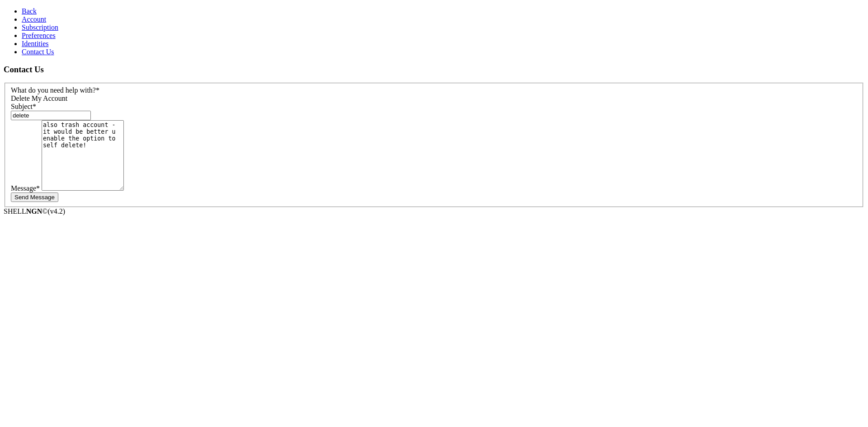 This screenshot has height=427, width=868. Describe the element at coordinates (39, 35) in the screenshot. I see `span: Preferences` at that location.